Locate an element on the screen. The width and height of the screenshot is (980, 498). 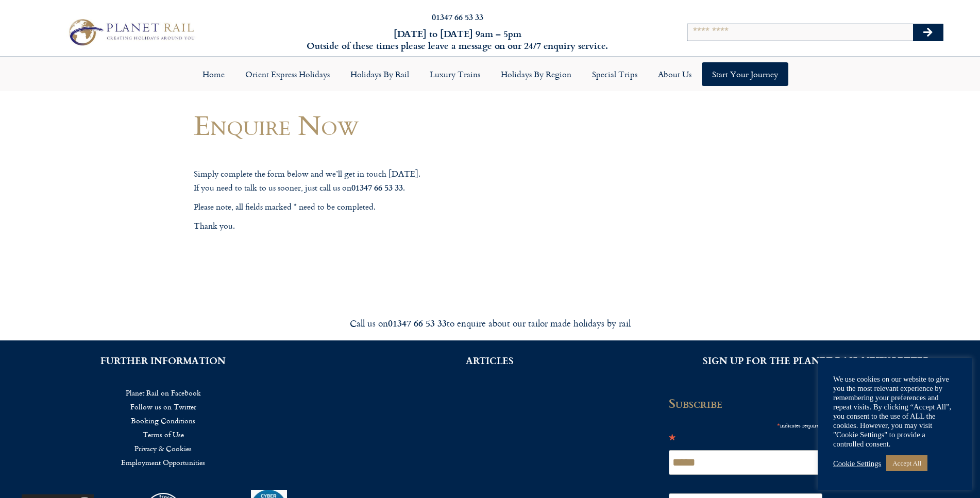
a: 01347 66 53 33 is located at coordinates (458, 17).